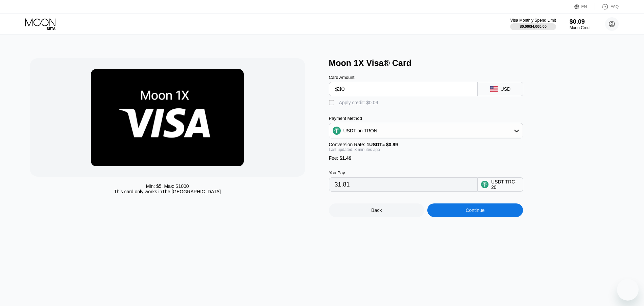  I want to click on div: Moon Credit, so click(580, 28).